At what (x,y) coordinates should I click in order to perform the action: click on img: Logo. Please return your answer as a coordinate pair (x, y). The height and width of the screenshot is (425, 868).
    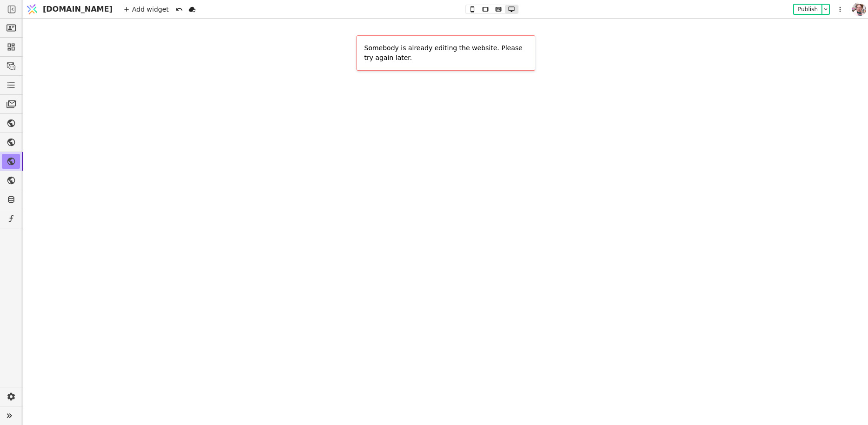
    Looking at the image, I should click on (32, 9).